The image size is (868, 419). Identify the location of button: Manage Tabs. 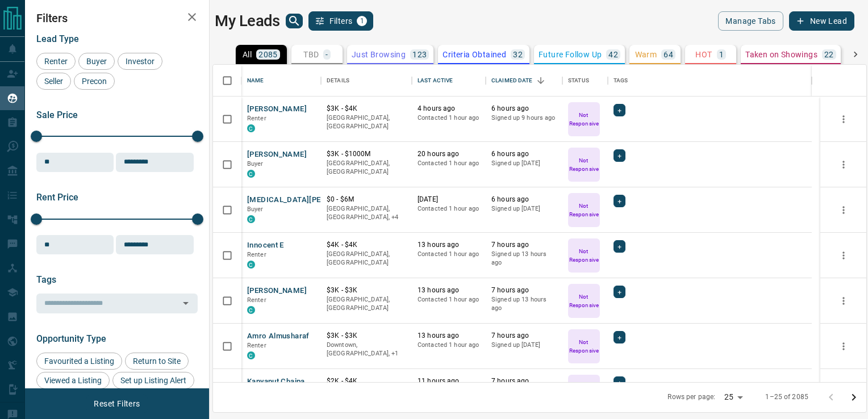
(751, 21).